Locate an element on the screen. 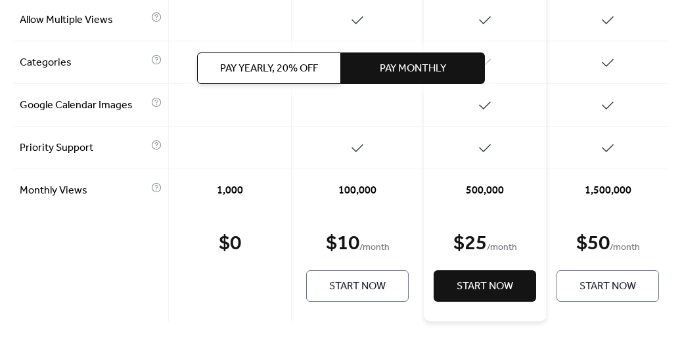  span: 500,000 is located at coordinates (485, 191).